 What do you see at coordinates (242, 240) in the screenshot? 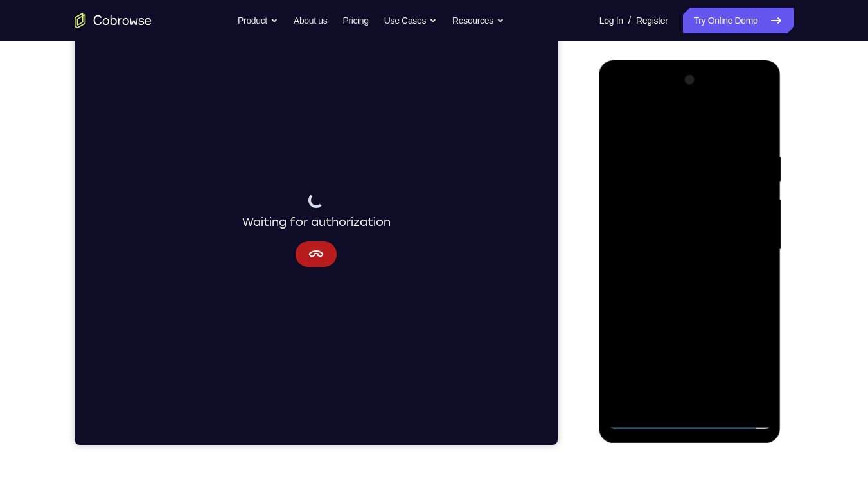
I see `button: Cancel` at bounding box center [242, 240].